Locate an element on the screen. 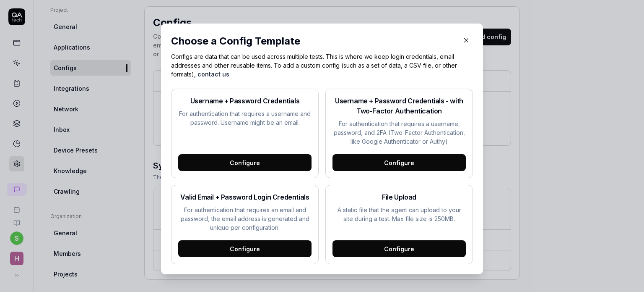  p: A static file that the agent can upload to your site during a test. Max file size is 250MB. is located at coordinates (399, 214).